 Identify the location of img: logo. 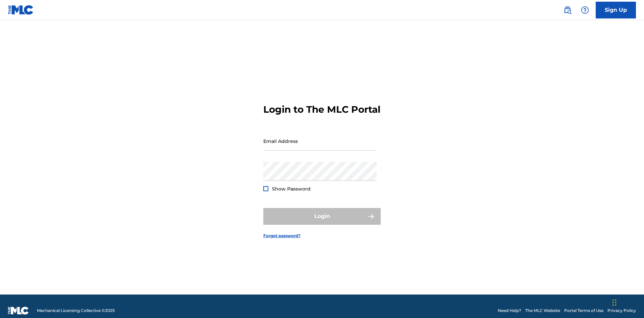
(18, 311).